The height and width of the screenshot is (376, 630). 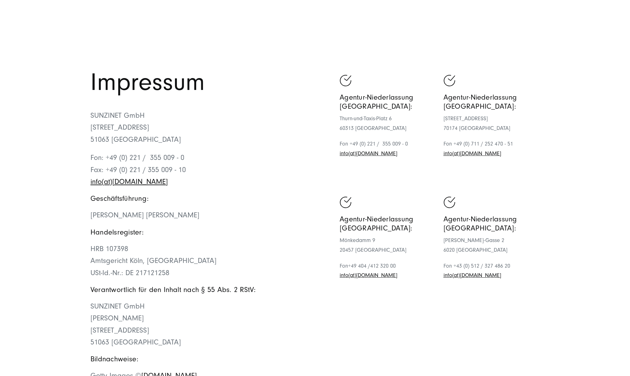 I want to click on p: Fon: +49 (0) 221 / 355 009 - 0 Fax: +49 (0) 221 / 355 009 - 10, so click(x=203, y=169).